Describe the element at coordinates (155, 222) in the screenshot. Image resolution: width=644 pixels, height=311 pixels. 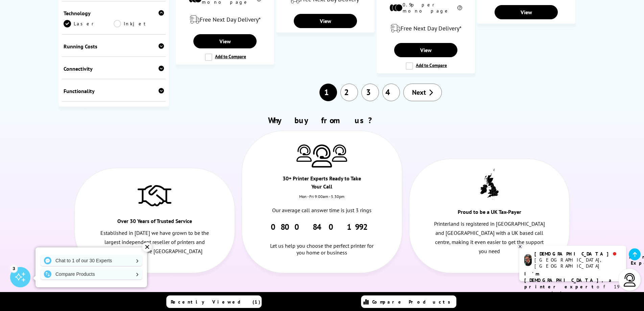
I see `div: Over 30 Years of Trusted Service` at that location.